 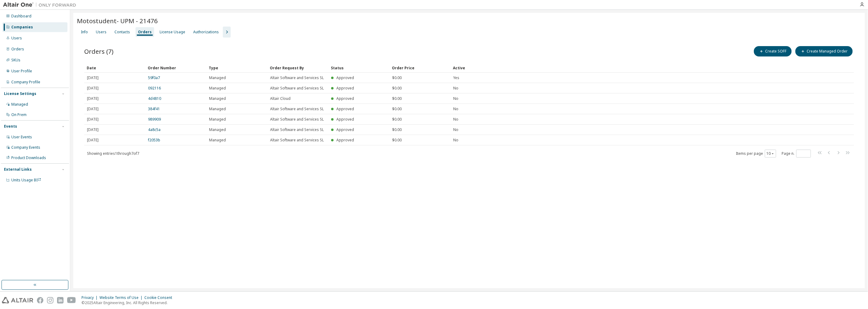 What do you see at coordinates (122, 297) in the screenshot?
I see `div: Website Terms of Use` at bounding box center [122, 297].